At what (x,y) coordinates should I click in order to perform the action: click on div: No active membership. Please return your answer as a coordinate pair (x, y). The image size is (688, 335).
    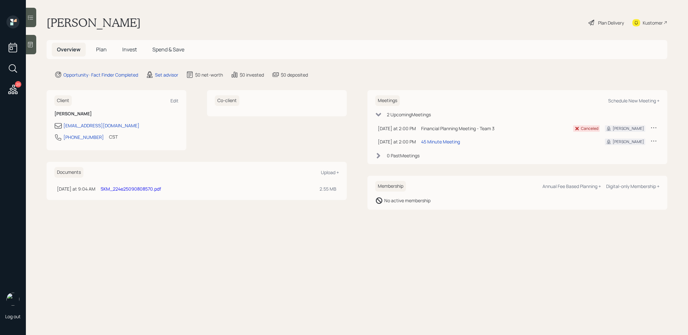
    Looking at the image, I should click on (407, 200).